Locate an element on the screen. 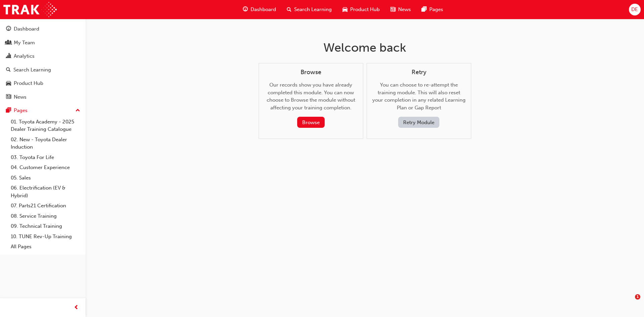 This screenshot has width=644, height=317. a: news-iconNews is located at coordinates (401, 9).